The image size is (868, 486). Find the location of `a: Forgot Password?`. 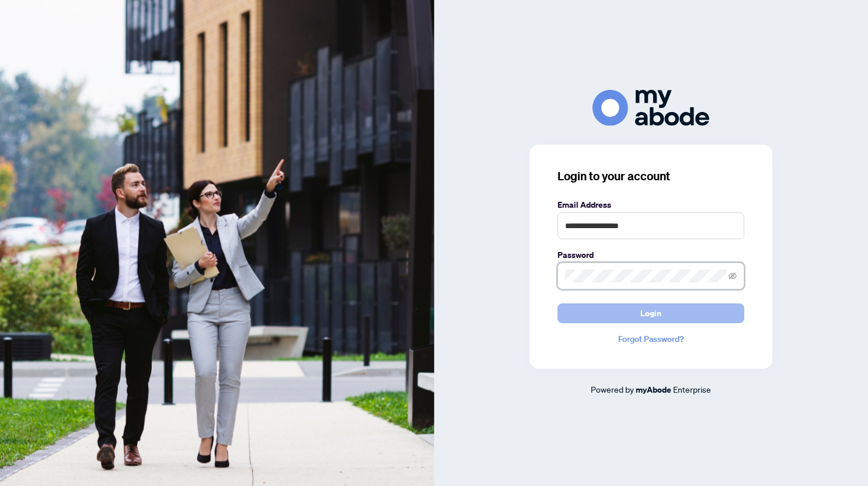

a: Forgot Password? is located at coordinates (651, 339).